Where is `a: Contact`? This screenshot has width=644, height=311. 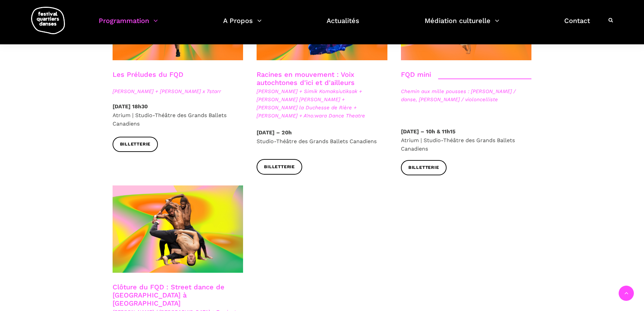
a: Contact is located at coordinates (577, 25).